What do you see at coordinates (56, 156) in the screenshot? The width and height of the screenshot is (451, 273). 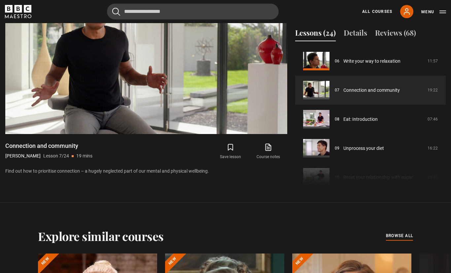 I see `p: Lesson 7/24` at bounding box center [56, 156].